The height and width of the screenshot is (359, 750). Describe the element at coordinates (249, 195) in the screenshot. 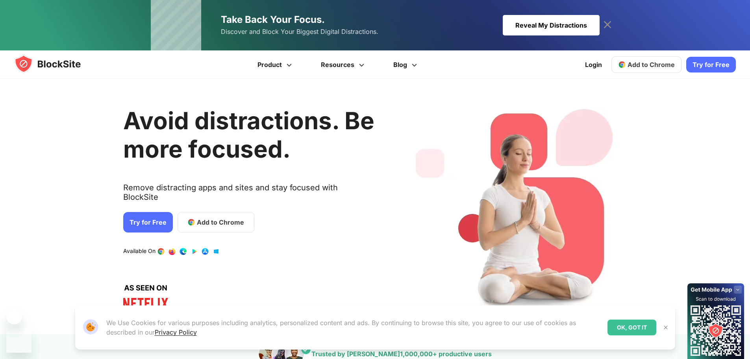

I see `text: Remove distracting apps and sites and stay focused with BlockSite` at that location.